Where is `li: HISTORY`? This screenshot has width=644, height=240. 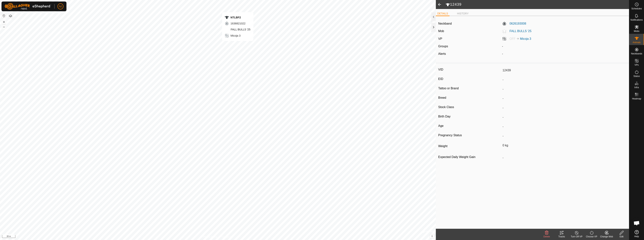
li: HISTORY is located at coordinates (463, 13).